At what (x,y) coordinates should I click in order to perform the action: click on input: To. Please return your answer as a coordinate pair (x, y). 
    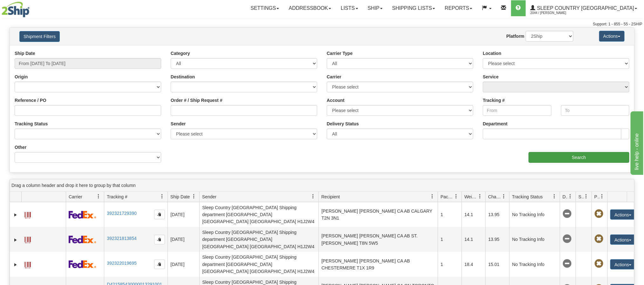
    Looking at the image, I should click on (595, 111).